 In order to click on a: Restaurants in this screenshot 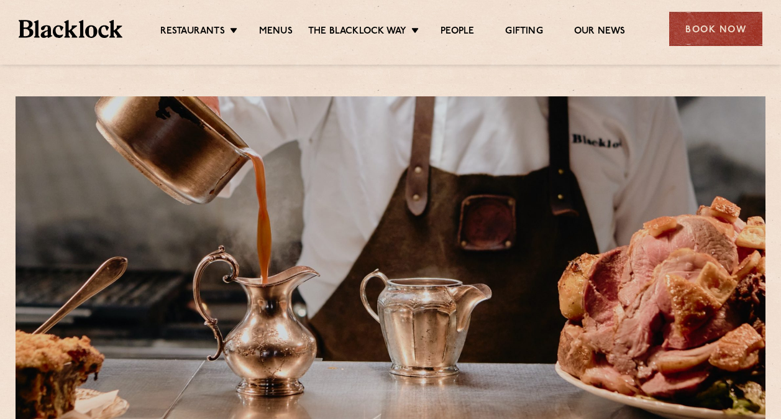, I will do `click(193, 32)`.